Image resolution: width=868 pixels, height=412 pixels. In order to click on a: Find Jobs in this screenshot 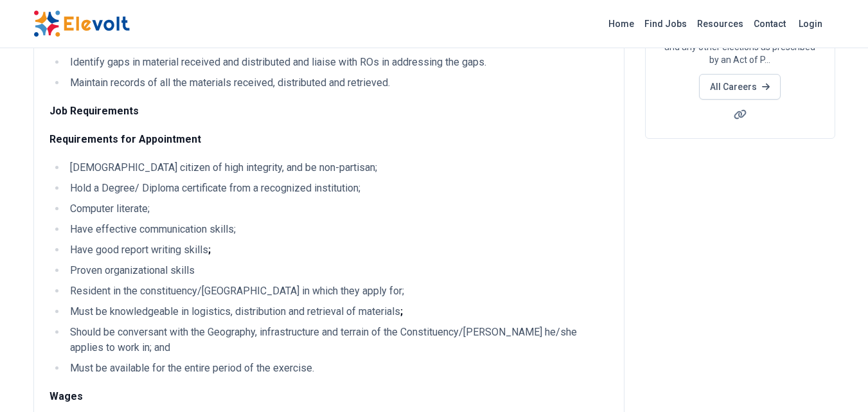, I will do `click(665, 24)`.